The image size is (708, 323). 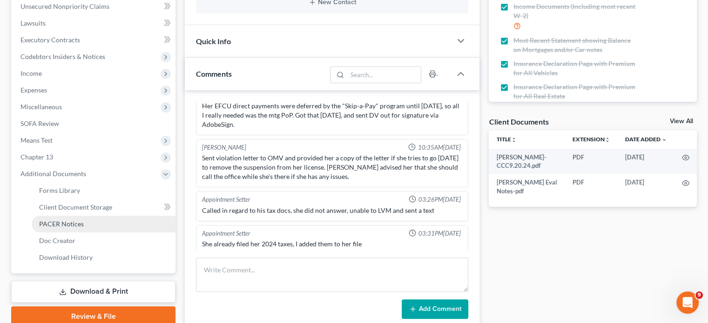 What do you see at coordinates (574, 92) in the screenshot?
I see `span: Insurance Declaration Page with Premium for All Real Estate` at bounding box center [574, 92].